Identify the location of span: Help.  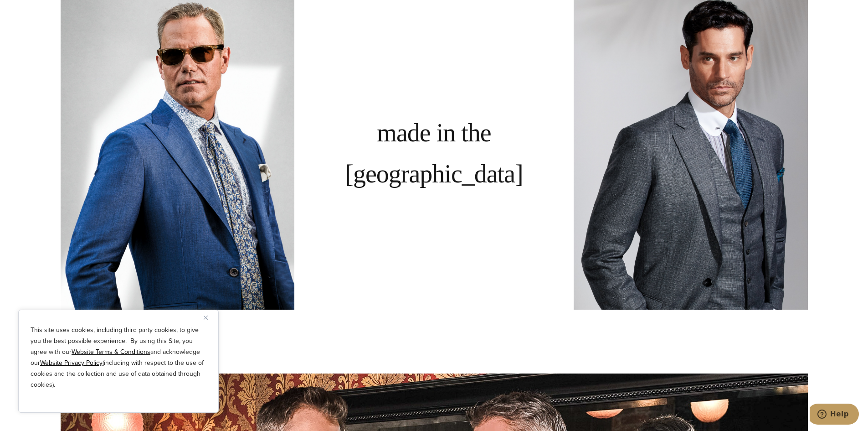
(29, 10).